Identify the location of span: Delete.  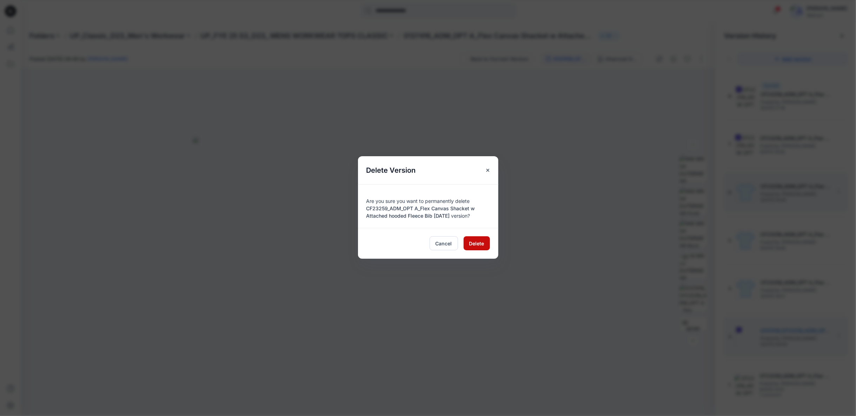
(477, 243).